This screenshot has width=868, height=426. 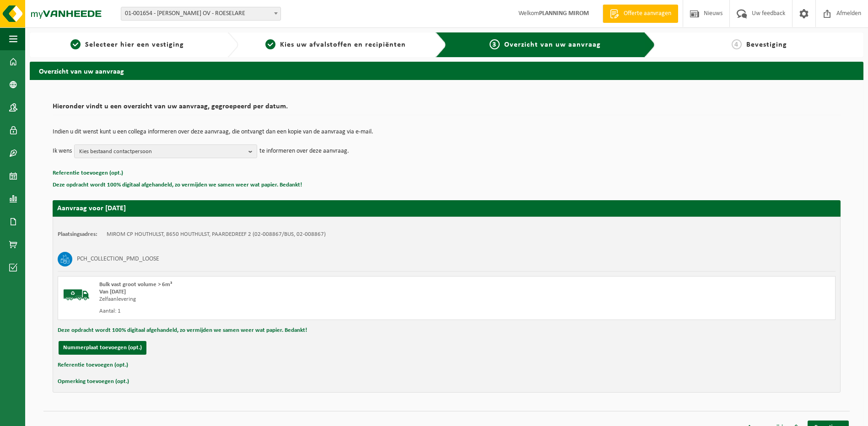 What do you see at coordinates (564, 14) in the screenshot?
I see `strong: PLANNING MIROM` at bounding box center [564, 14].